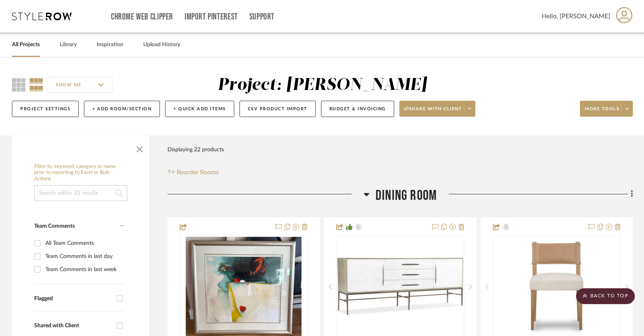 The width and height of the screenshot is (644, 336). I want to click on div: Team Comments in last day, so click(84, 257).